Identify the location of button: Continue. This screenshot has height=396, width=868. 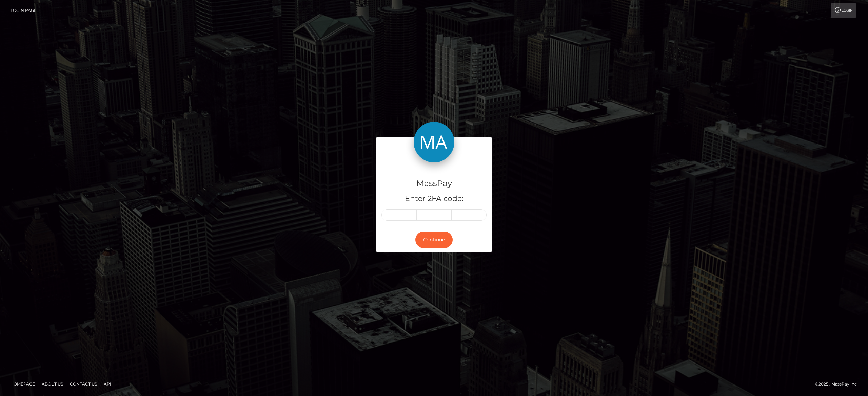
(434, 240).